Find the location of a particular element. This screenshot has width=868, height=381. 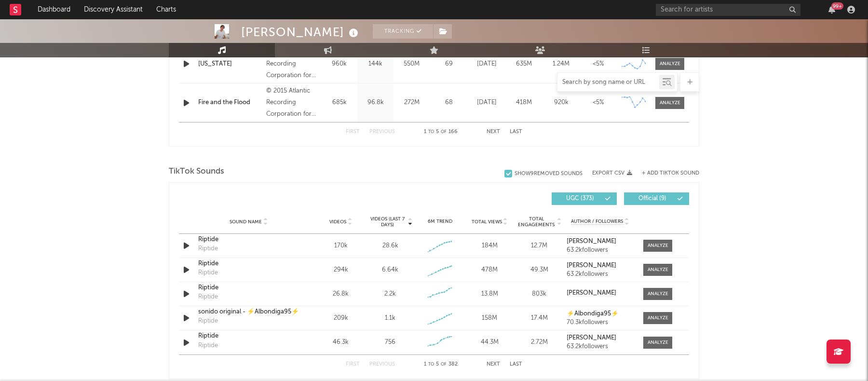

div: sonido original - ⚡Albondiga95⚡ is located at coordinates (249, 312).